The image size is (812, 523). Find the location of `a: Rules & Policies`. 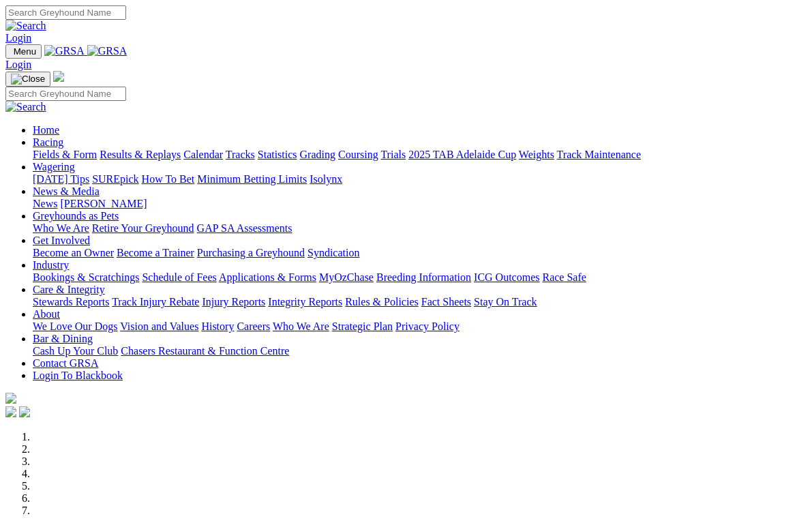

a: Rules & Policies is located at coordinates (382, 301).